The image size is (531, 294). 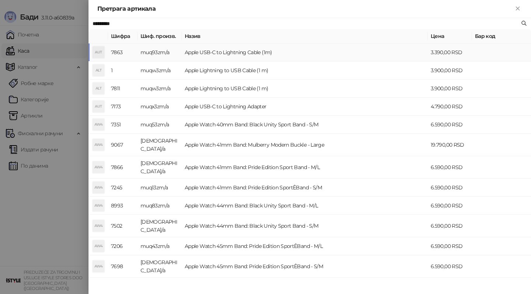 What do you see at coordinates (123, 36) in the screenshot?
I see `th: Шифра` at bounding box center [123, 36].